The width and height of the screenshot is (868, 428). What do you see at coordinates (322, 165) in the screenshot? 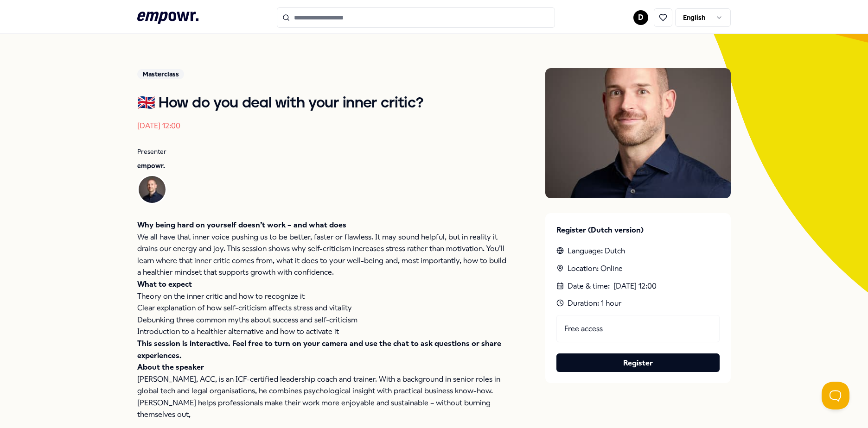
I see `p: empowr.` at bounding box center [322, 165].